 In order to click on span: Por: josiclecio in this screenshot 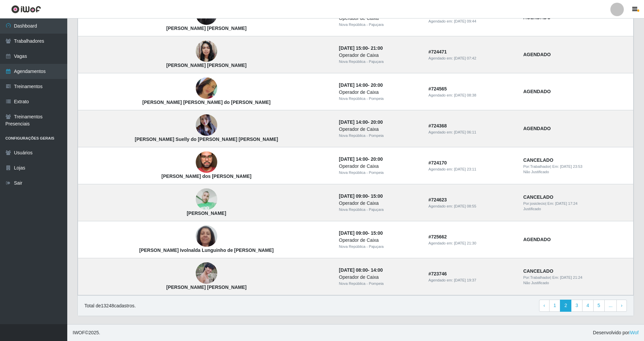, I will do `click(534, 203)`.